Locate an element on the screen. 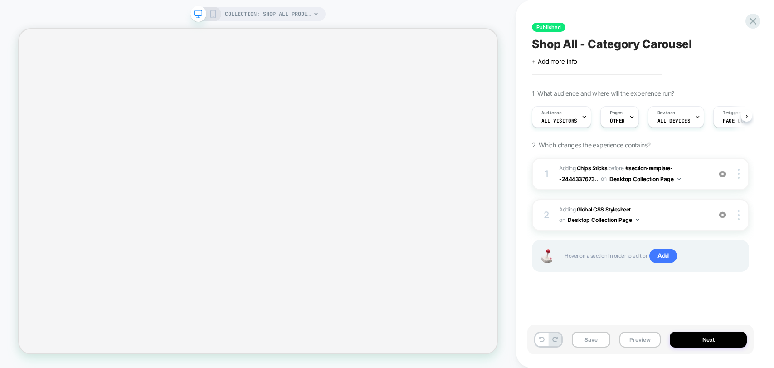 The image size is (774, 368). span: Add is located at coordinates (663, 256).